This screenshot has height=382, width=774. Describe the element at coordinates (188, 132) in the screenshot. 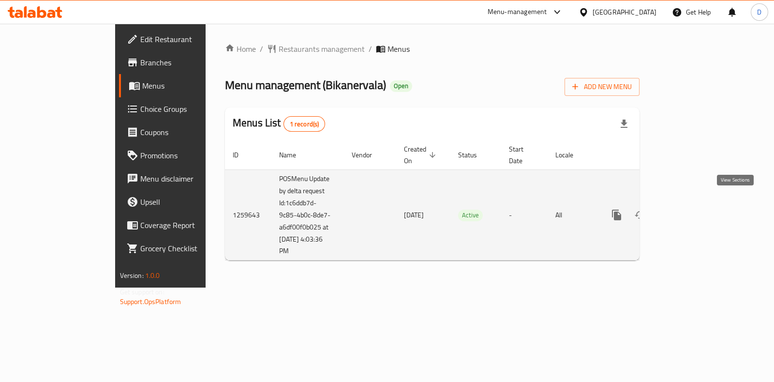

I see `span: Coupons` at that location.